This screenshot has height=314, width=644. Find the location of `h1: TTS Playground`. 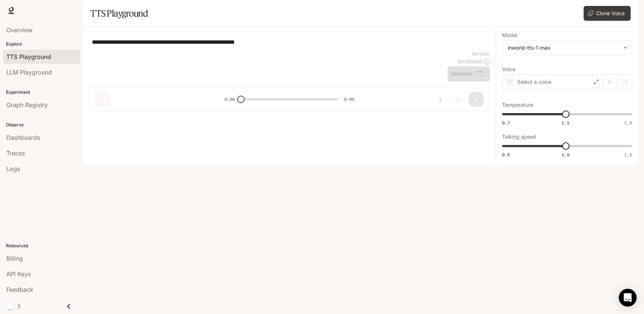

h1: TTS Playground is located at coordinates (119, 14).